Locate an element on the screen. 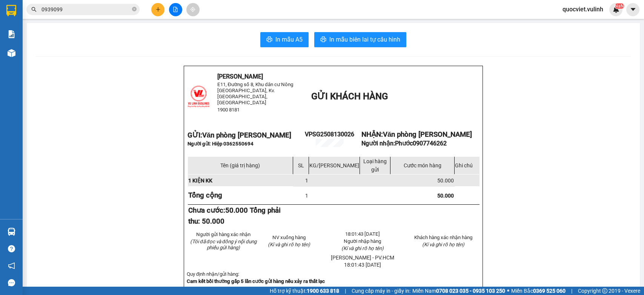 The width and height of the screenshot is (644, 295). span: GỬI KHÁCH HÀNG is located at coordinates (349, 97).